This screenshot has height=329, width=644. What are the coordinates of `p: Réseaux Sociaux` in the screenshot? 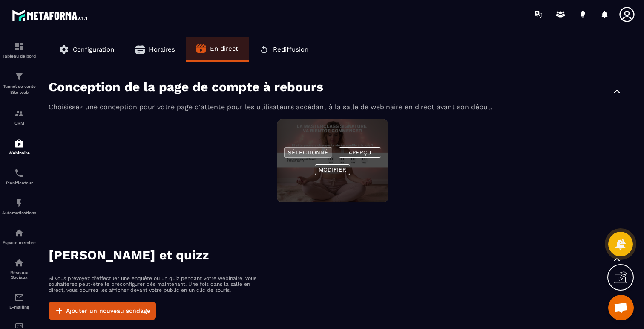 It's located at (19, 275).